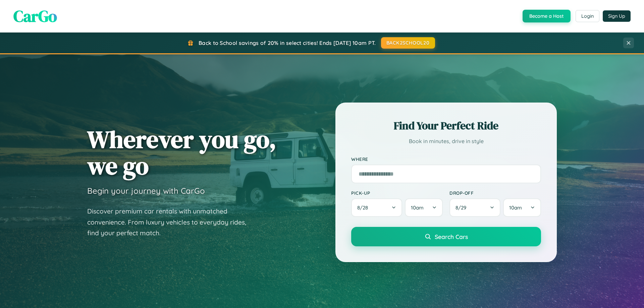 This screenshot has height=308, width=644. What do you see at coordinates (495, 193) in the screenshot?
I see `label: Drop-off` at bounding box center [495, 193].